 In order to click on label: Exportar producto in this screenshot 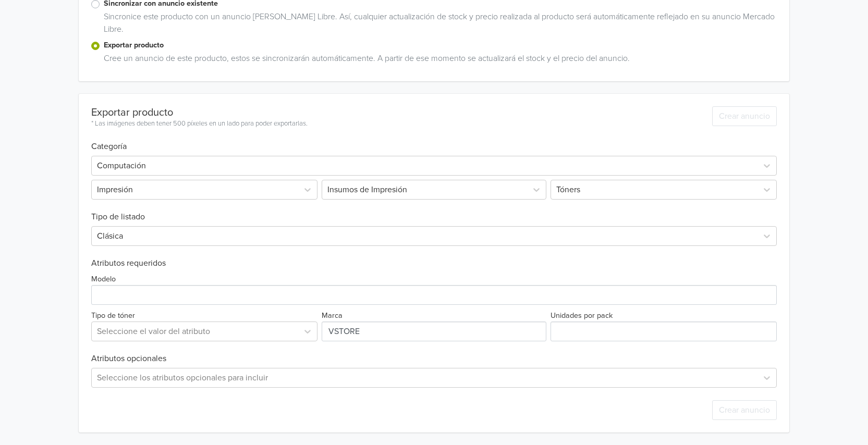, I will do `click(440, 46)`.